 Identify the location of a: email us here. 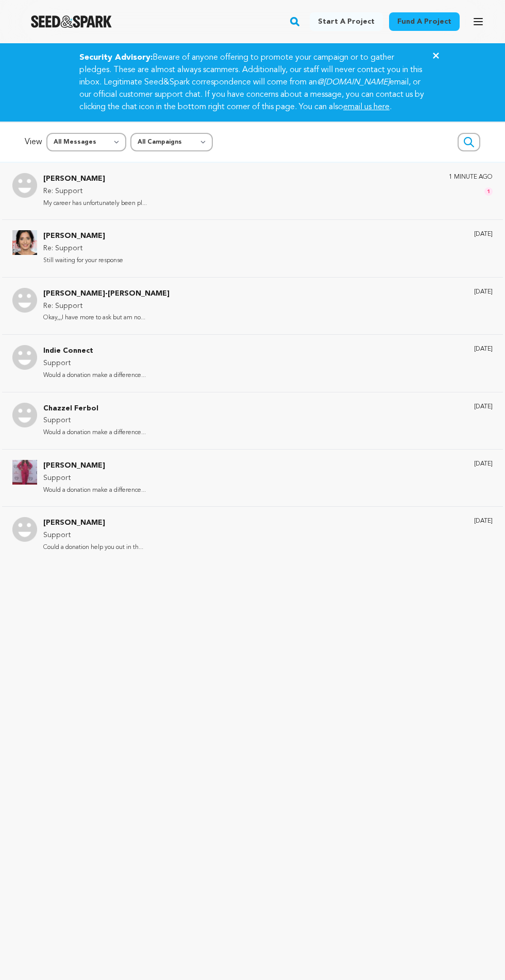
(366, 107).